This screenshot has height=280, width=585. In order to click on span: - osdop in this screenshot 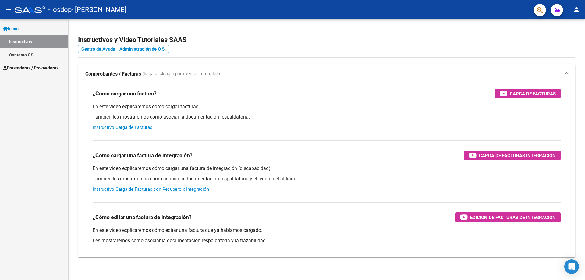, I will do `click(60, 10)`.